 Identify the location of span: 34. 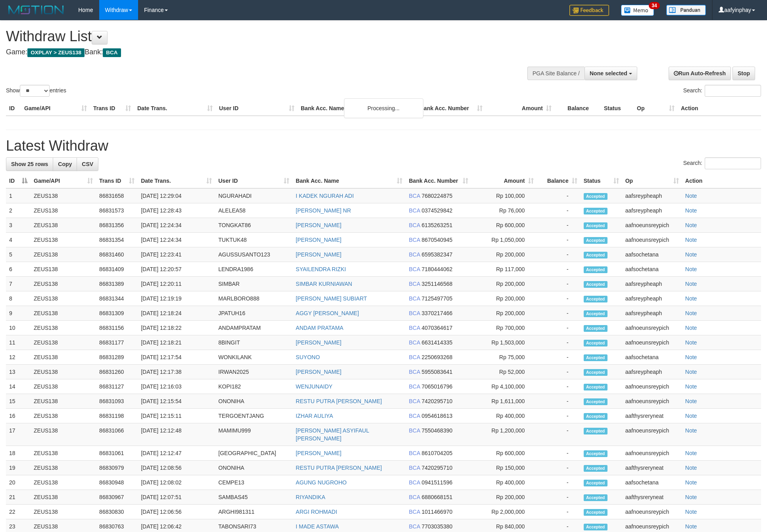
(654, 6).